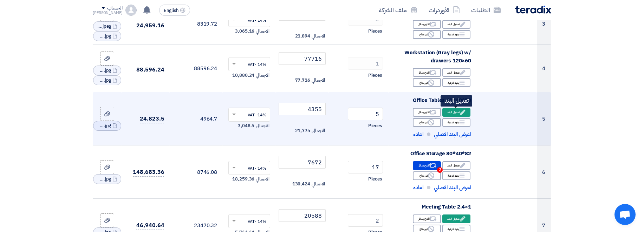  I want to click on span: 148,683.36, so click(148, 172).